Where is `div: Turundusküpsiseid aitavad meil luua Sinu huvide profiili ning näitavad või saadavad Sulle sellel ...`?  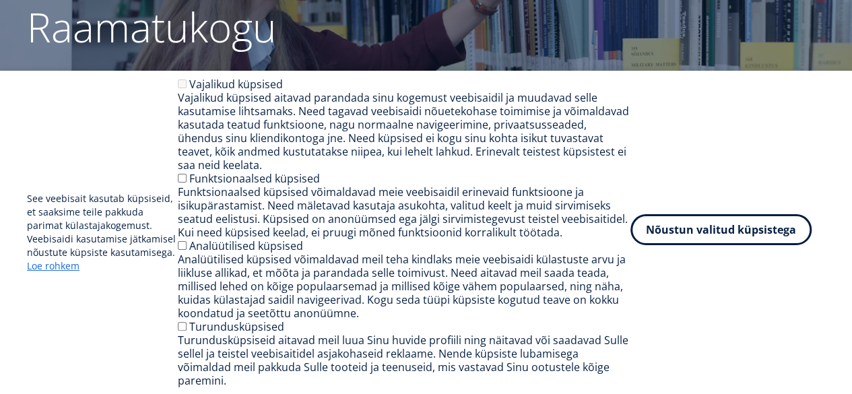
div: Turundusküpsiseid aitavad meil luua Sinu huvide profiili ning näitavad või saadavad Sulle sellel ... is located at coordinates (404, 360).